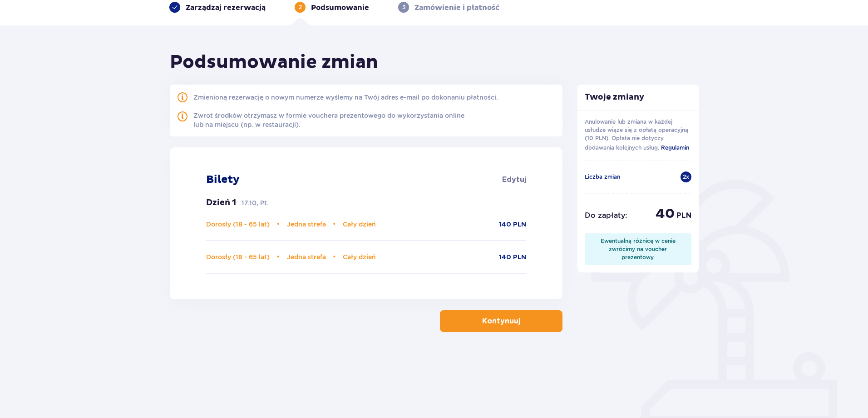 The height and width of the screenshot is (418, 868). What do you see at coordinates (340, 8) in the screenshot?
I see `p: Podsumowanie` at bounding box center [340, 8].